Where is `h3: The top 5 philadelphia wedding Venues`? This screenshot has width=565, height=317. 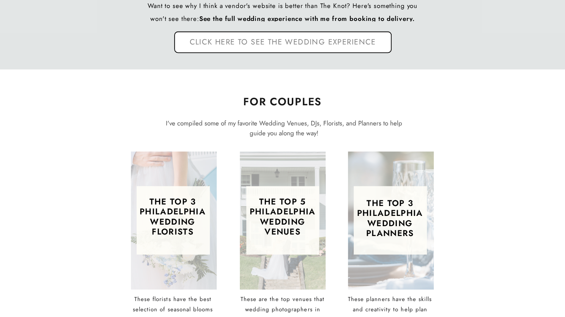 h3: The top 5 philadelphia wedding Venues is located at coordinates (283, 217).